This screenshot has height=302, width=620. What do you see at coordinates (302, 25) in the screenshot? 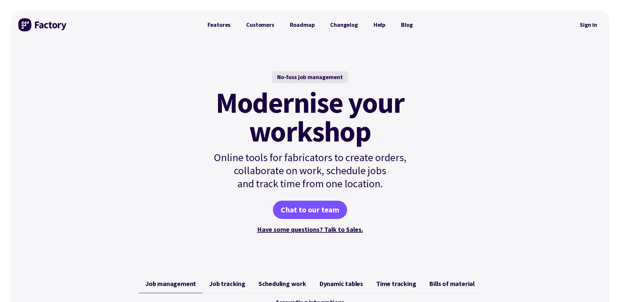
I see `a: Roadmap` at bounding box center [302, 25].